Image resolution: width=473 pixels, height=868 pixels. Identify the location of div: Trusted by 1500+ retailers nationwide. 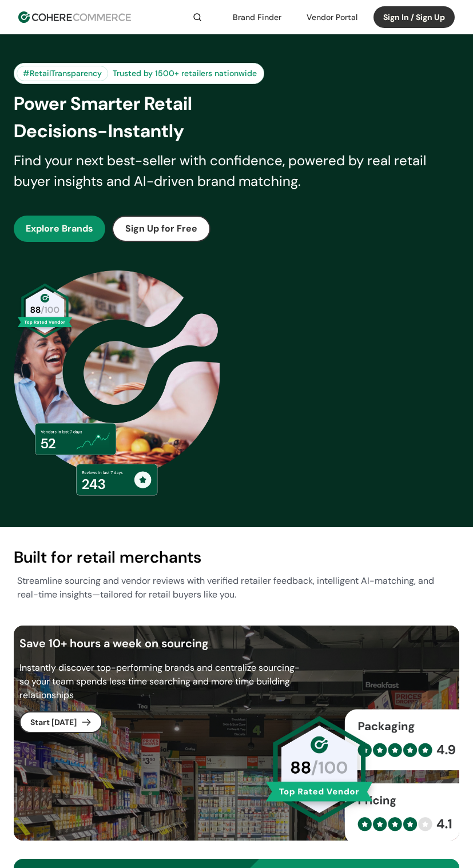
(185, 73).